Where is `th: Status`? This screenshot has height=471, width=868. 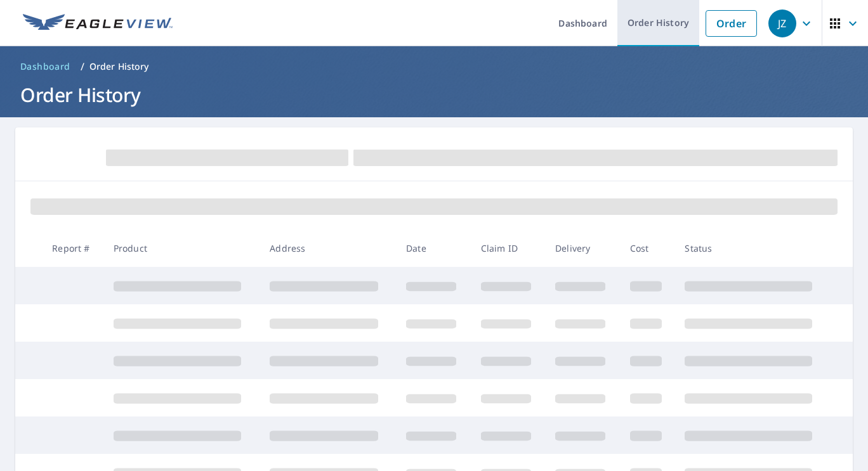
th: Status is located at coordinates (752, 248).